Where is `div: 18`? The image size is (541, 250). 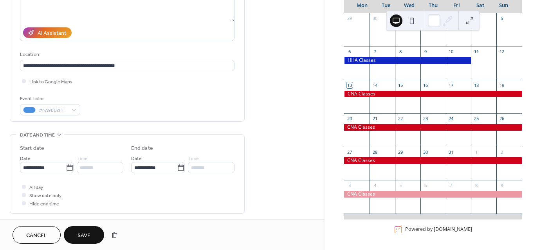
div: 18 is located at coordinates (476, 85).